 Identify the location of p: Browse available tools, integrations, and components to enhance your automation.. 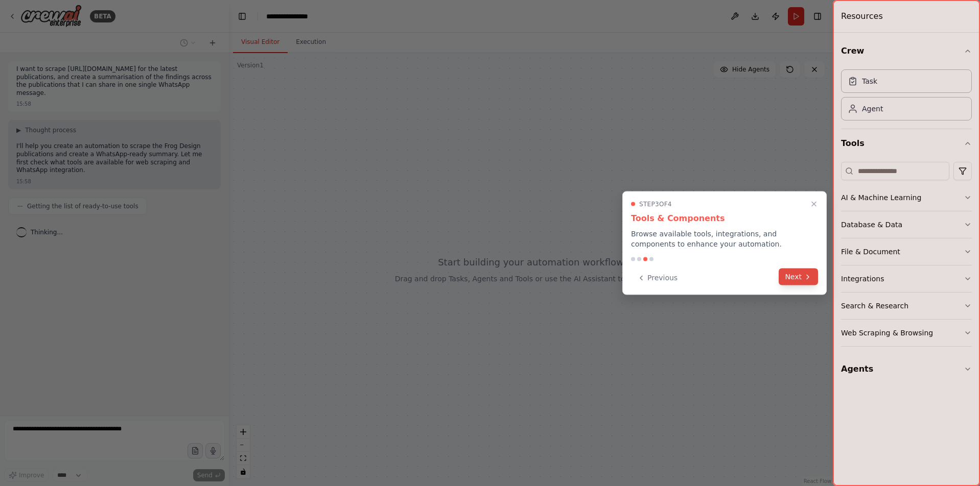
(725, 239).